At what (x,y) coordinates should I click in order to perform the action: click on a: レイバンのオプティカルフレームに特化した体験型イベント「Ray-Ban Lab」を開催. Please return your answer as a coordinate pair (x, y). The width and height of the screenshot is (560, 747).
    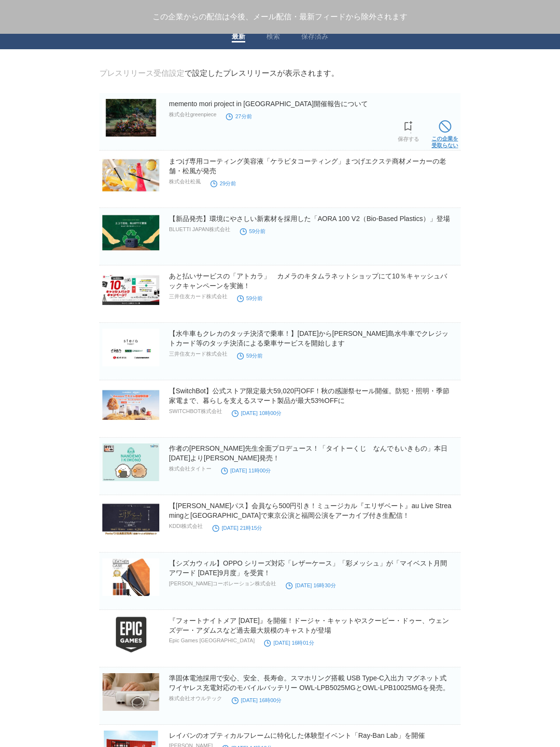
    Looking at the image, I should click on (297, 736).